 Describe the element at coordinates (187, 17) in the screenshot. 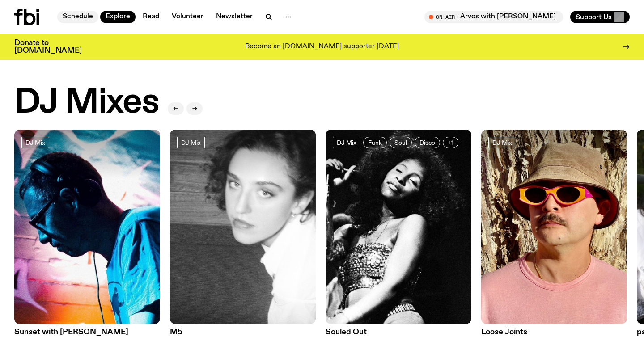

I see `a: Volunteer` at that location.